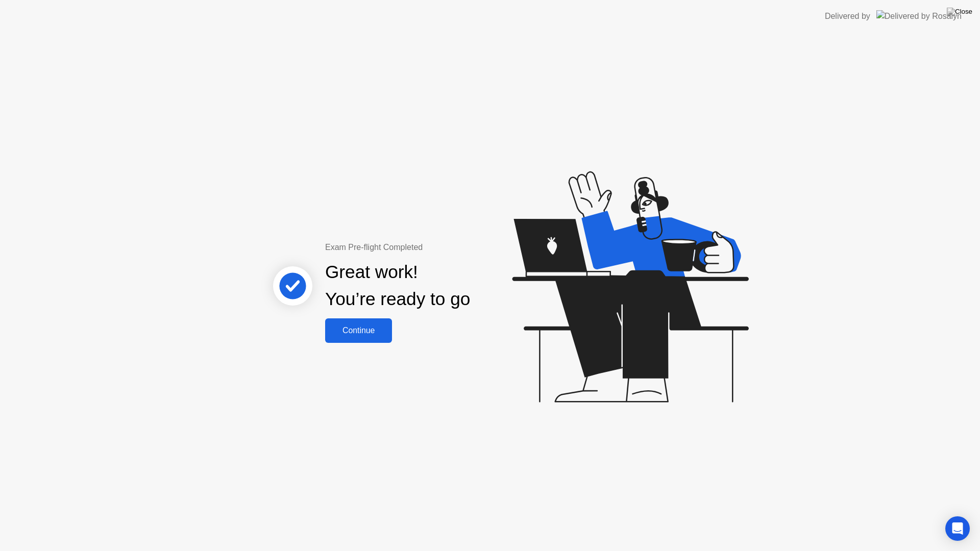  What do you see at coordinates (359, 331) in the screenshot?
I see `div: Continue` at bounding box center [359, 331].